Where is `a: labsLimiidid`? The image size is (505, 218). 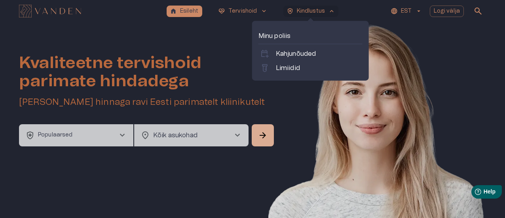
a: labsLimiidid is located at coordinates (310, 68).